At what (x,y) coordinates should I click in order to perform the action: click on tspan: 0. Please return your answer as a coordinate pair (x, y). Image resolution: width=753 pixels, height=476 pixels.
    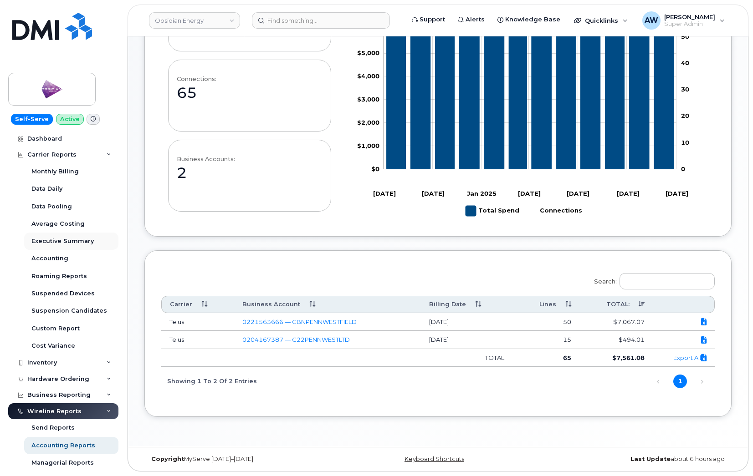
    Looking at the image, I should click on (683, 169).